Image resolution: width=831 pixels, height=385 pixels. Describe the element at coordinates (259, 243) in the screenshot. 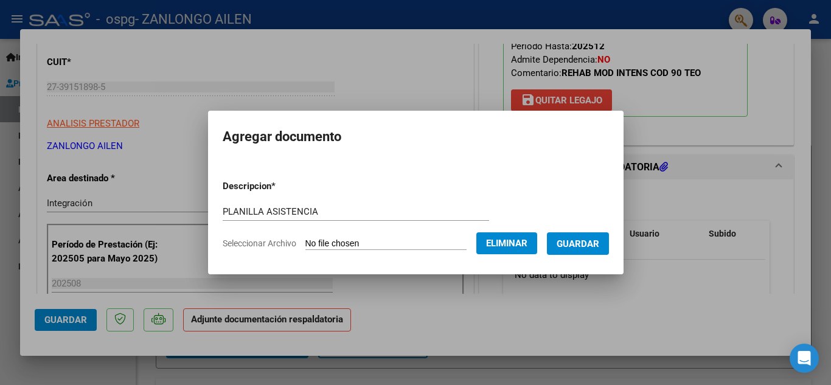

I see `span: Seleccionar Archivo` at that location.